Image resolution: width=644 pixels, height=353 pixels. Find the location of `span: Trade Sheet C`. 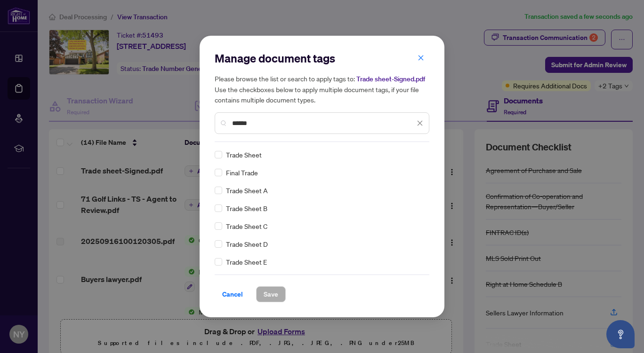

span: Trade Sheet C is located at coordinates (247, 226).